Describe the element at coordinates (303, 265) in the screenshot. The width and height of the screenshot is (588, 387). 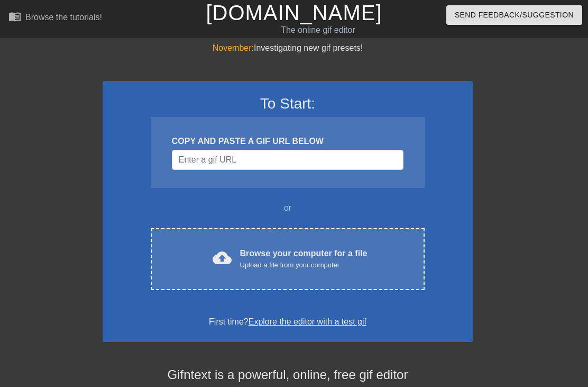
I see `div: Upload a file from your computer` at that location.